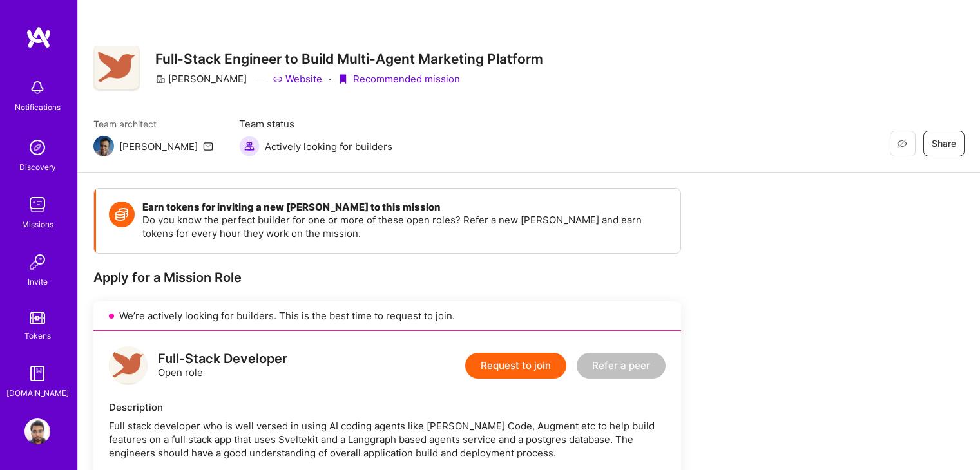  I want to click on i: icon PurpleRibbon, so click(343, 79).